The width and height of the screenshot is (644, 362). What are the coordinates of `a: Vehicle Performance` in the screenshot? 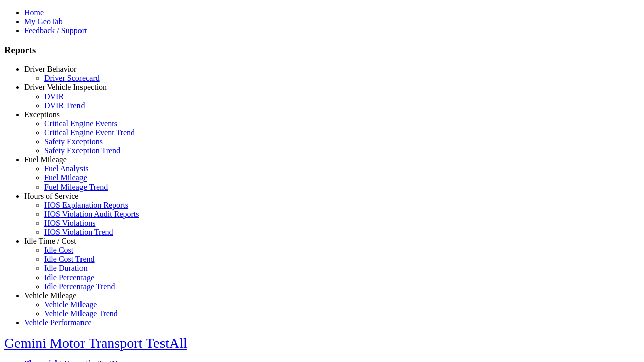 It's located at (58, 323).